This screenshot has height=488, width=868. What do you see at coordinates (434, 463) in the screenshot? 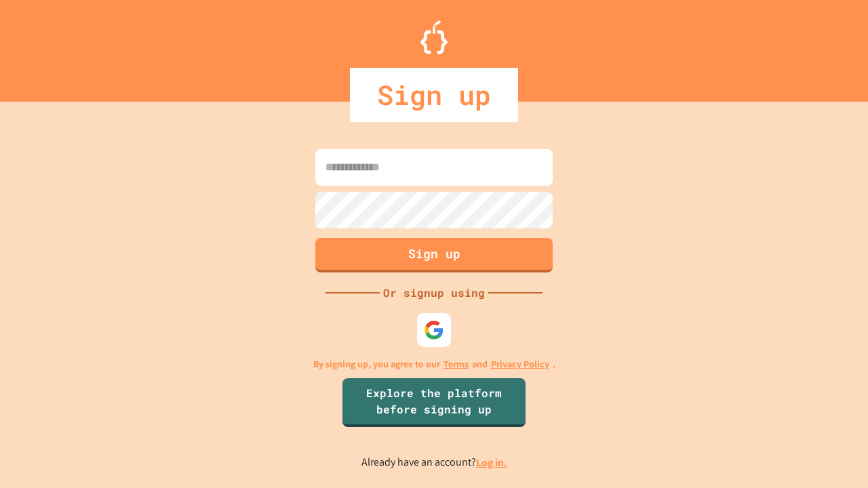
I see `p: Already have an account?` at bounding box center [434, 463].